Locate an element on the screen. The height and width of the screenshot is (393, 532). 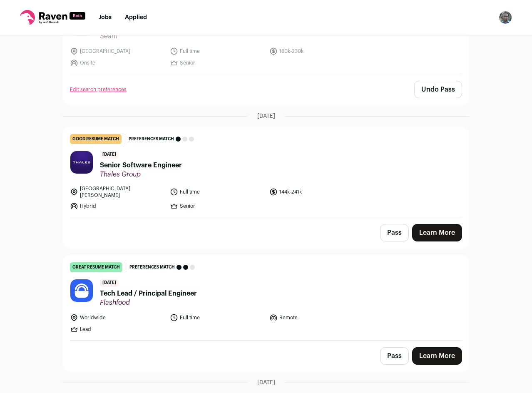
li: 160k-230k is located at coordinates (317, 51).